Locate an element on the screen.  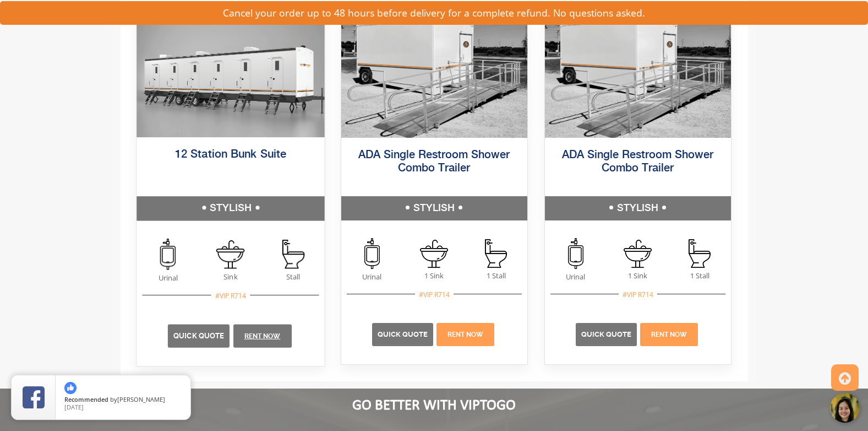
span: Sink is located at coordinates (231, 276).